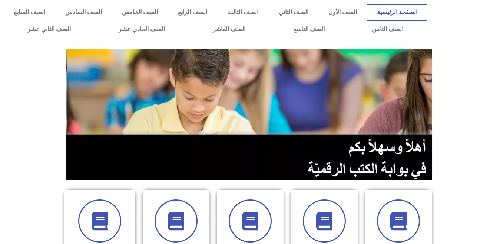 The height and width of the screenshot is (244, 500). What do you see at coordinates (192, 12) in the screenshot?
I see `a: الصف الرابع` at bounding box center [192, 12].